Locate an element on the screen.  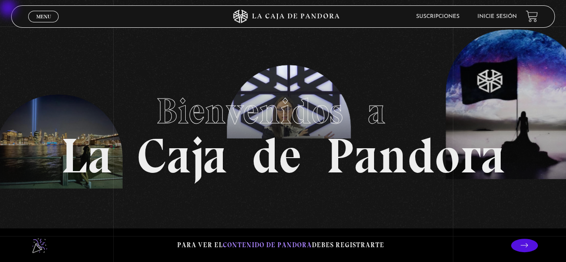
h1: La Caja de Pandora is located at coordinates (283, 131).